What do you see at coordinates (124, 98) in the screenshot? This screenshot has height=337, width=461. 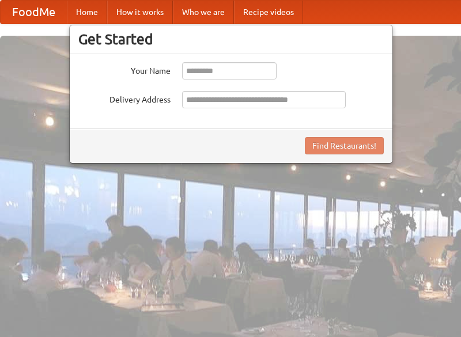 I see `label: Delivery Address` at bounding box center [124, 98].